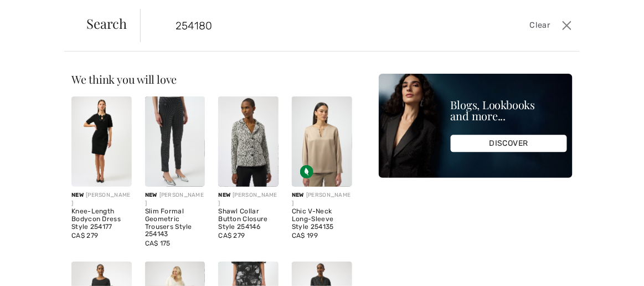 The image size is (644, 286). What do you see at coordinates (567, 26) in the screenshot?
I see `button: Close` at bounding box center [567, 26].